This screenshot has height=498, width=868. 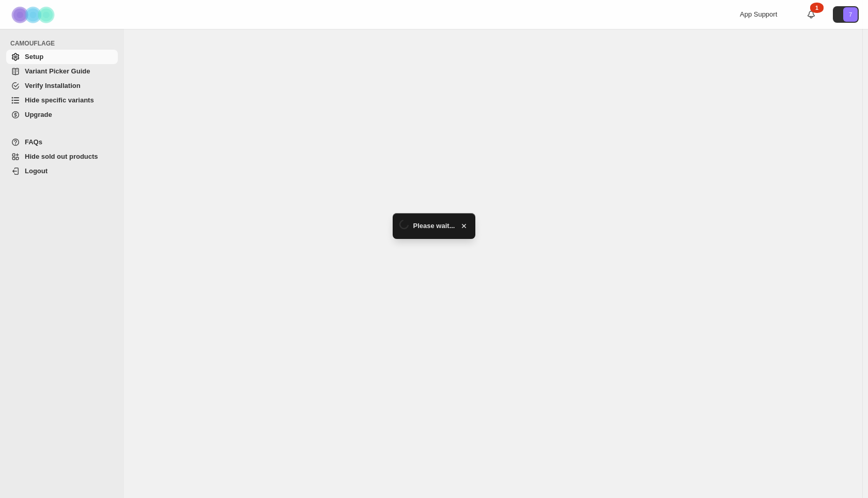 I want to click on span: Hide specific variants, so click(x=59, y=100).